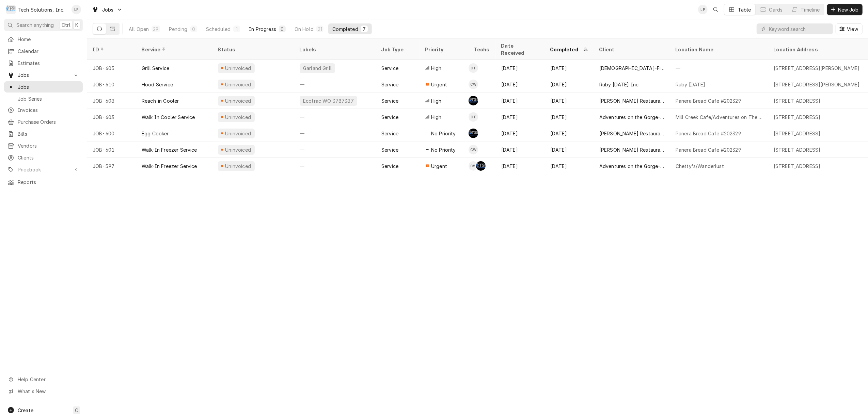 The image size is (868, 419). What do you see at coordinates (473, 84) in the screenshot?
I see `div: Coleton Wallace's Avatar` at bounding box center [473, 84].